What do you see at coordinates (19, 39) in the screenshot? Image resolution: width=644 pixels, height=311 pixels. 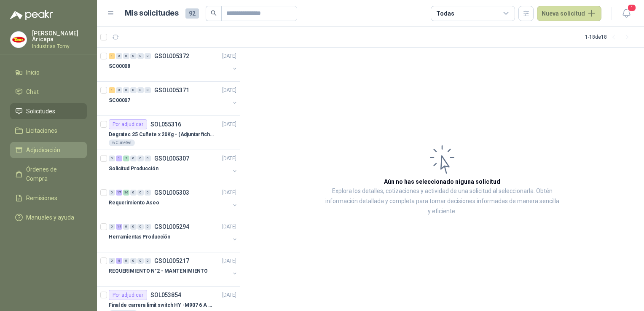 I see `img: Company Logo` at bounding box center [19, 39].